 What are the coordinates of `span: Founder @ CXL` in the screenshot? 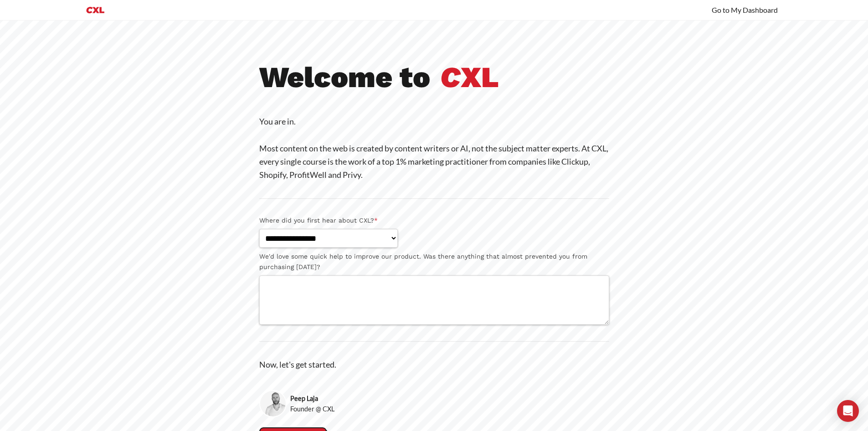 It's located at (312, 408).